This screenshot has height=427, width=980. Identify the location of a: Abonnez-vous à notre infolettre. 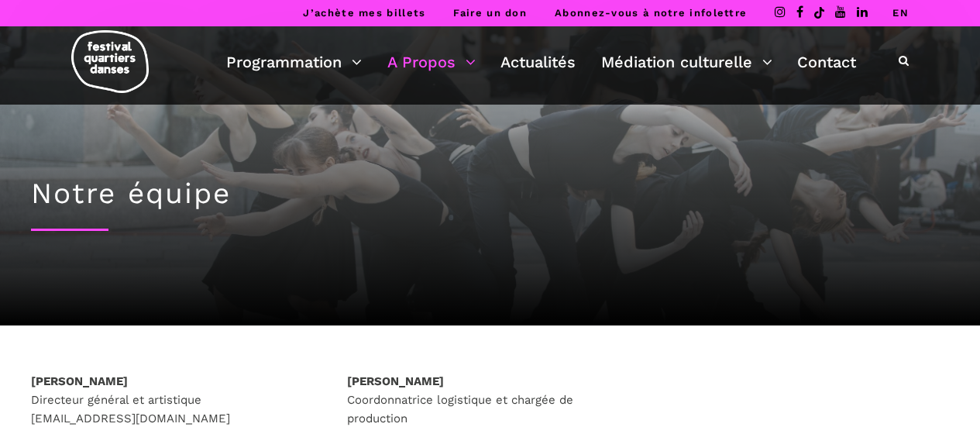
(651, 12).